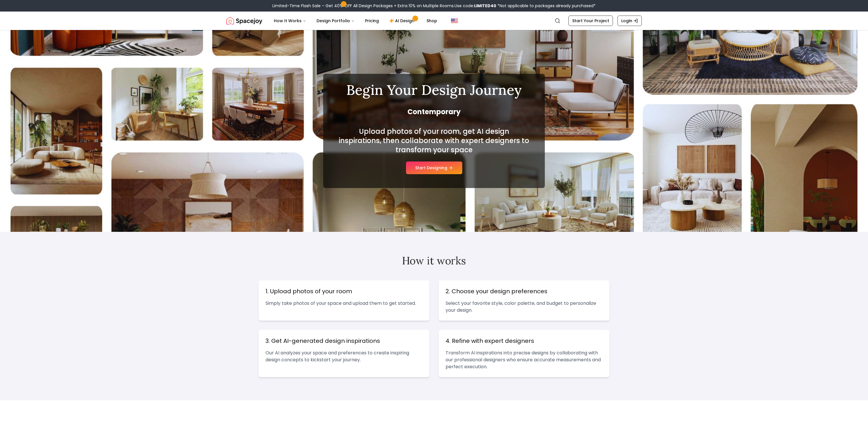 The image size is (868, 421). I want to click on h3: 4. Refine with expert designers, so click(524, 341).